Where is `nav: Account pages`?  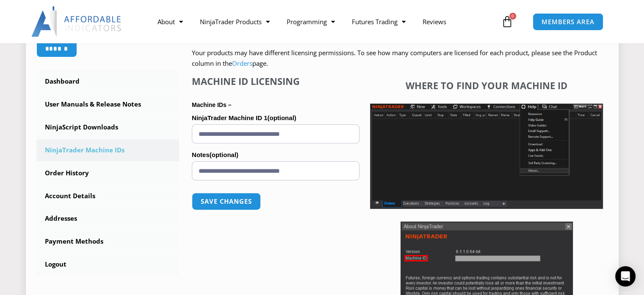 nav: Account pages is located at coordinates (108, 173).